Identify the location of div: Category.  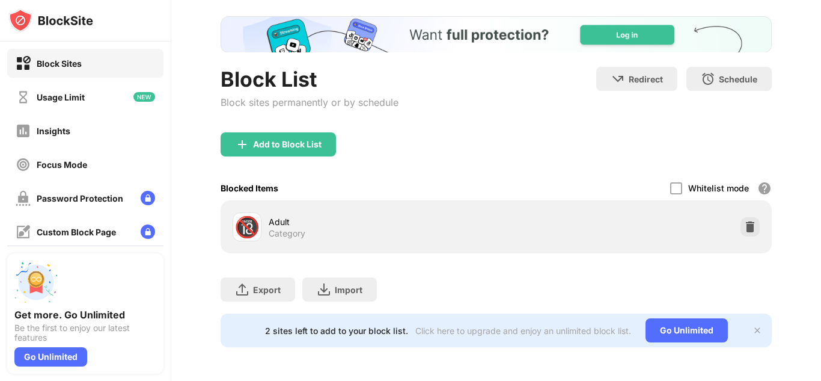
(287, 233).